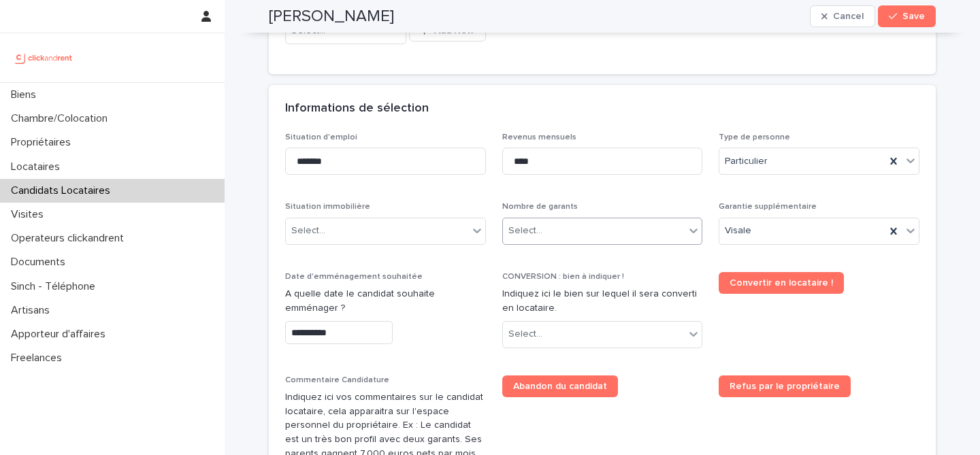 This screenshot has width=980, height=455. Describe the element at coordinates (781, 283) in the screenshot. I see `span: Convertir en locataire !` at that location.